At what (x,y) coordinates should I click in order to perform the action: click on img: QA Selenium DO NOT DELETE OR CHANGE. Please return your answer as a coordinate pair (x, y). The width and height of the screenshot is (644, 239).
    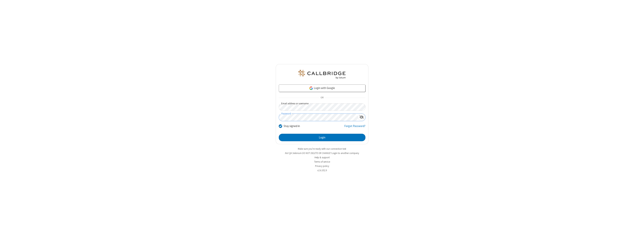
    Looking at the image, I should click on (322, 74).